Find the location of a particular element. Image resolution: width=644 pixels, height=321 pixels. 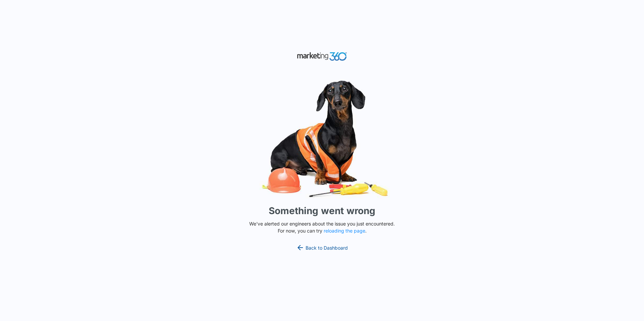

a: Back to Dashboard is located at coordinates (322, 248).